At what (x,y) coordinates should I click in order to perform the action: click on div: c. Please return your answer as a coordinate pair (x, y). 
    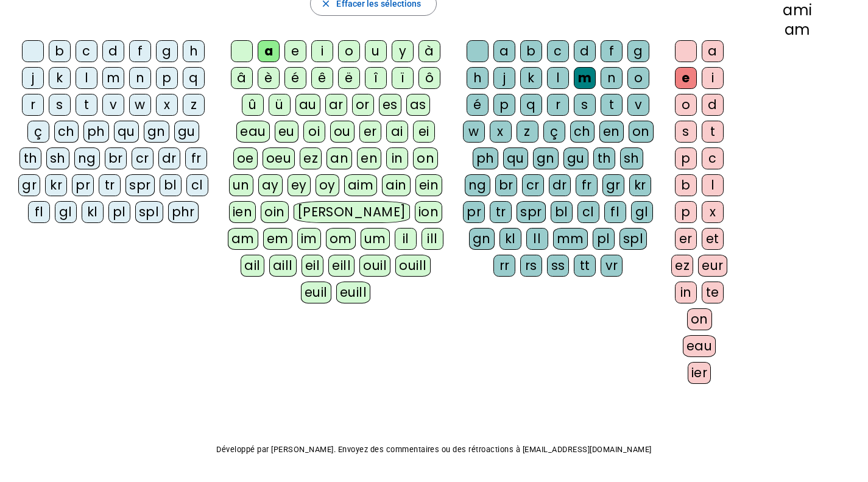
    Looking at the image, I should click on (86, 51).